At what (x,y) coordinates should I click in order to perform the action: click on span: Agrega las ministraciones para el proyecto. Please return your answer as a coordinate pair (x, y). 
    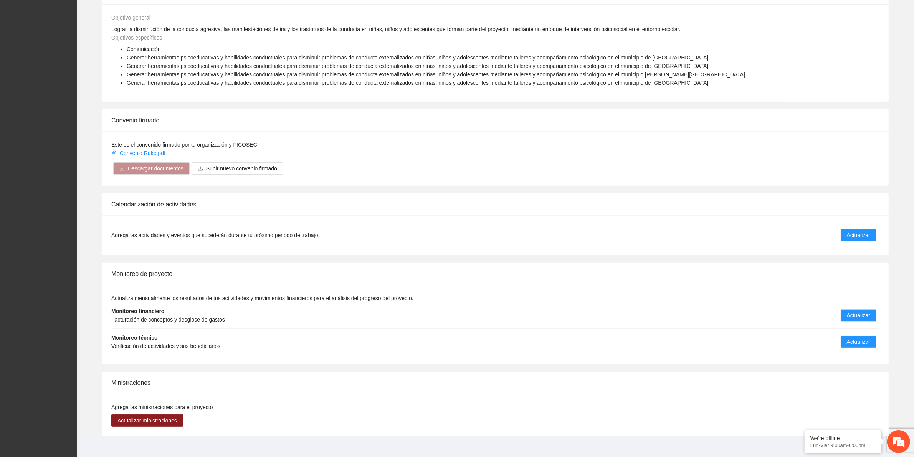
    Looking at the image, I should click on (162, 407).